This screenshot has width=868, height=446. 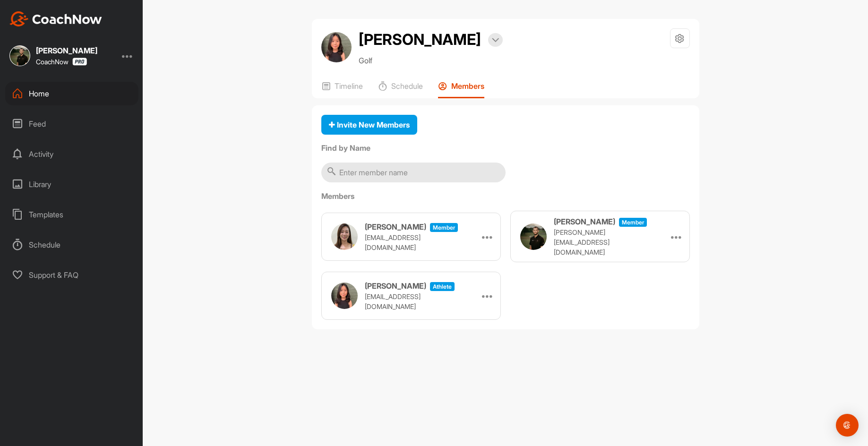 What do you see at coordinates (72, 245) in the screenshot?
I see `div: Schedule` at bounding box center [72, 245].